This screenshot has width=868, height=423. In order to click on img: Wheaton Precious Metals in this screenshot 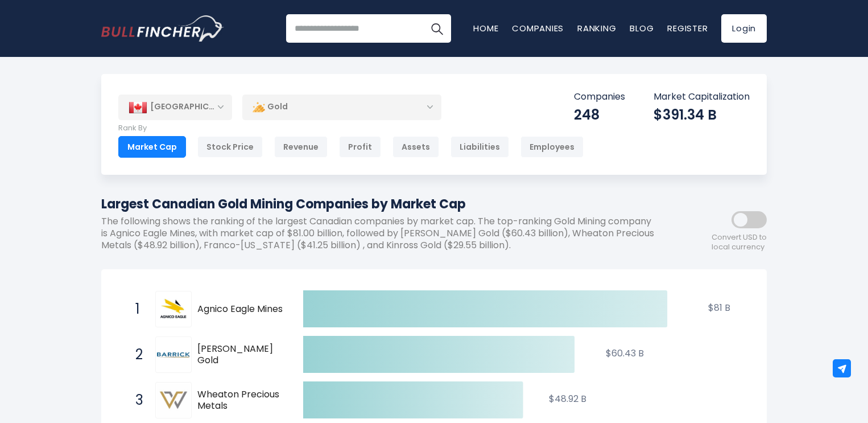, I will do `click(173, 400)`.